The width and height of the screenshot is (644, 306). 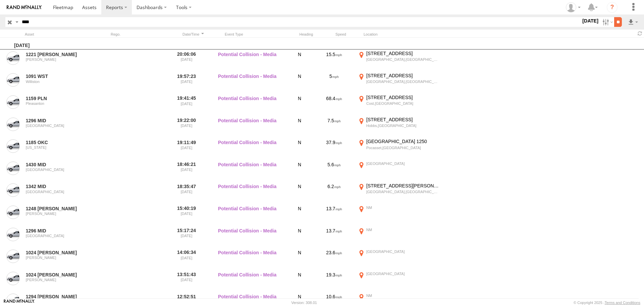 What do you see at coordinates (334, 105) in the screenshot?
I see `div: 68.4` at bounding box center [334, 105].